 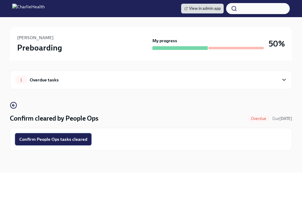 What do you see at coordinates (28, 9) in the screenshot?
I see `img: CharlieHealth` at bounding box center [28, 9].